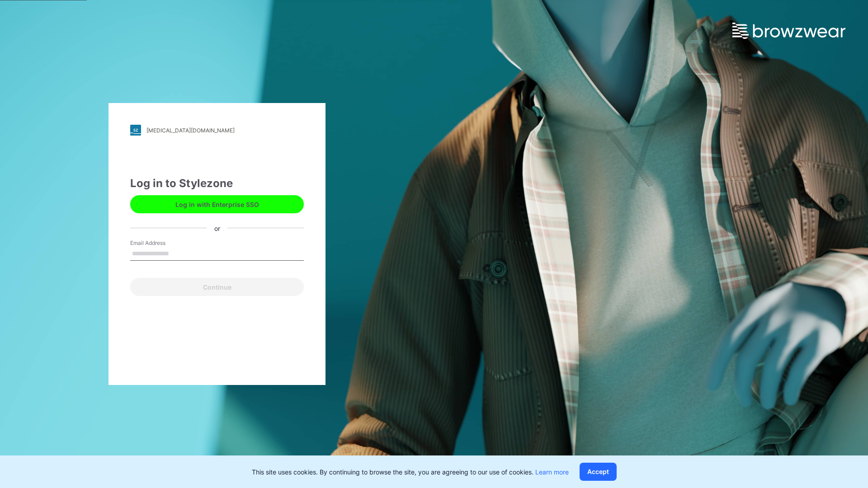 This screenshot has width=868, height=488. I want to click on img: browzwear-logo.e42bd6dac1945053ebaf764b6aa21510.svg, so click(789, 30).